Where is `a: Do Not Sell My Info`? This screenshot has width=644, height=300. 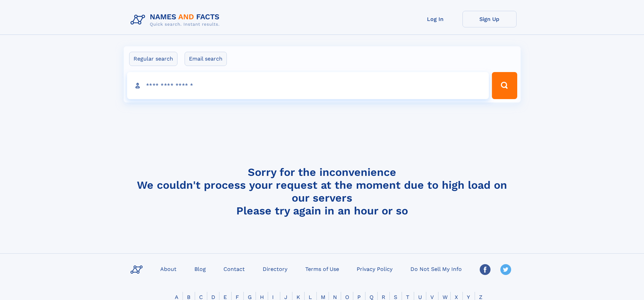
a: Do Not Sell My Info is located at coordinates (436, 269).